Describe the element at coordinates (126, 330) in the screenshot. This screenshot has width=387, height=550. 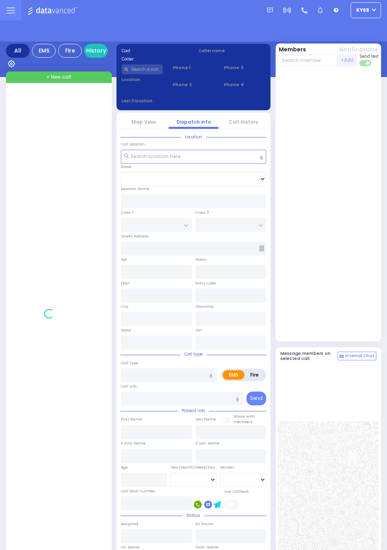
I see `label: State` at that location.